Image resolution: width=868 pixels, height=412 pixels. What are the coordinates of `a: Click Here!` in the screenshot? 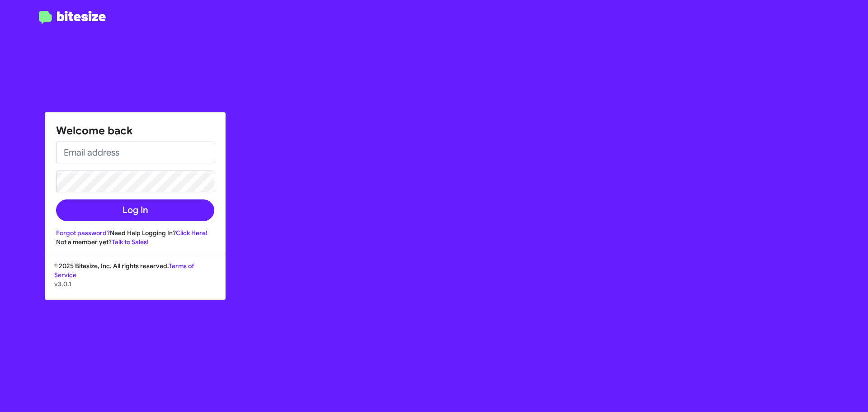 It's located at (192, 233).